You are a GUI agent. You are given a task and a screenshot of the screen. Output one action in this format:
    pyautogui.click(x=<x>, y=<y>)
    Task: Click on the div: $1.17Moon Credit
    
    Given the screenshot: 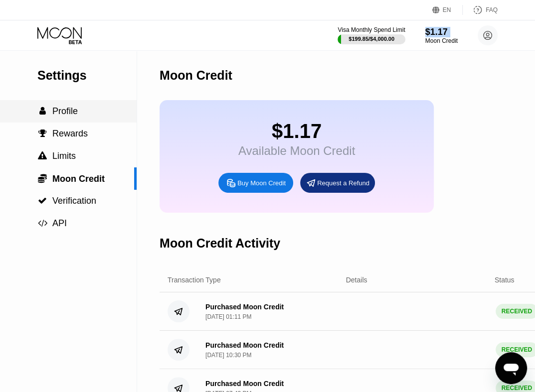 What is the action you would take?
    pyautogui.click(x=441, y=35)
    